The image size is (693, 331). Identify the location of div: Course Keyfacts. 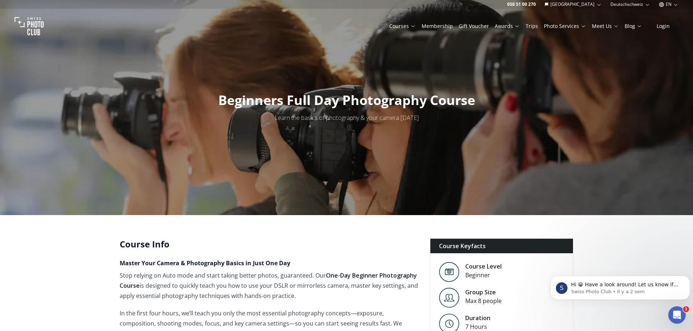
(502, 246).